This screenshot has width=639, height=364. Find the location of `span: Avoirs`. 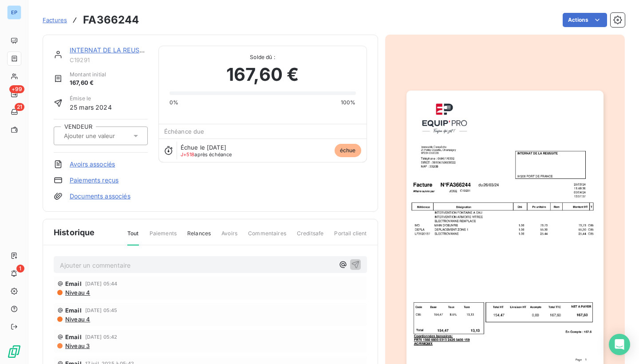

span: Avoirs is located at coordinates (230, 237).